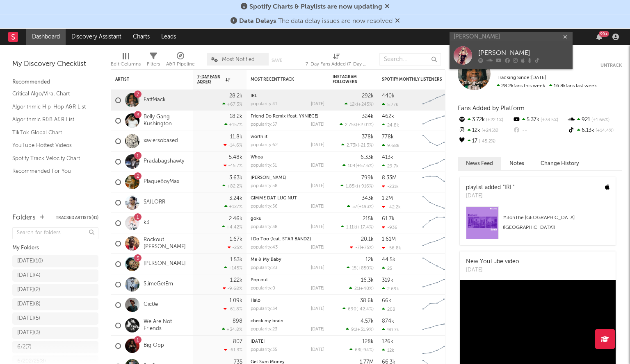  Describe the element at coordinates (388, 309) in the screenshot. I see `div: 208` at that location.